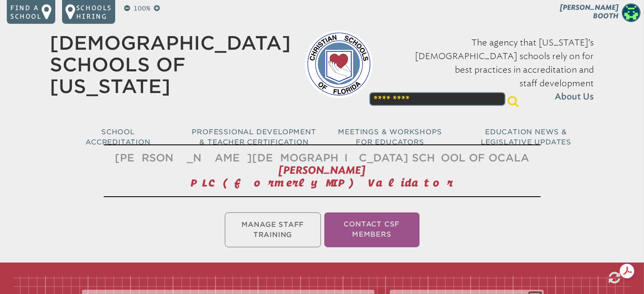 This screenshot has width=644, height=294. Describe the element at coordinates (118, 137) in the screenshot. I see `span: School Accreditation` at that location.